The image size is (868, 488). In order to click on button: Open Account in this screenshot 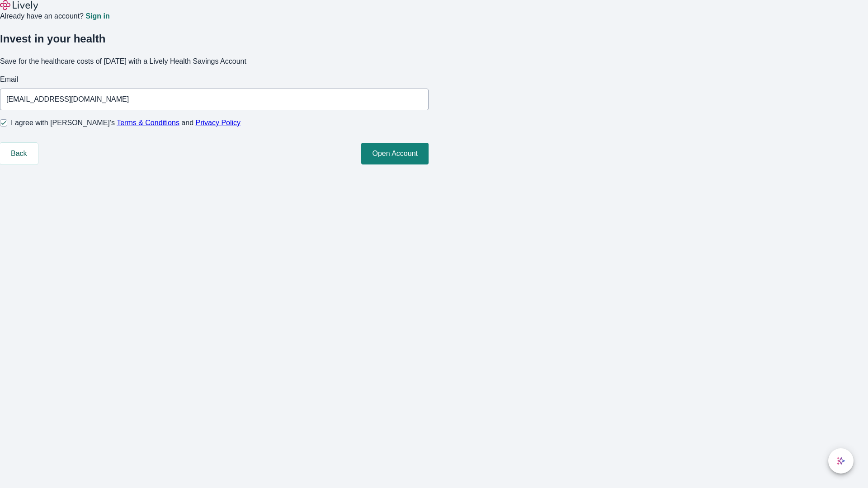, I will do `click(394, 153)`.